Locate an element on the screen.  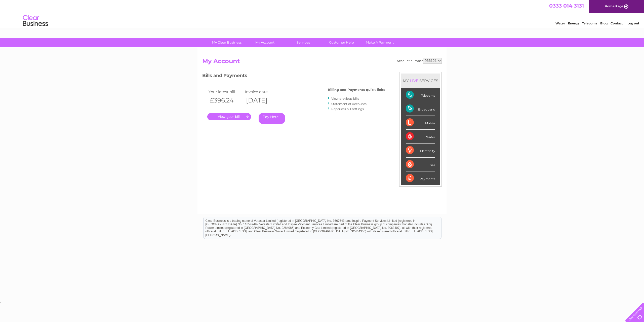
a: 0333 014 3131 is located at coordinates (566, 5).